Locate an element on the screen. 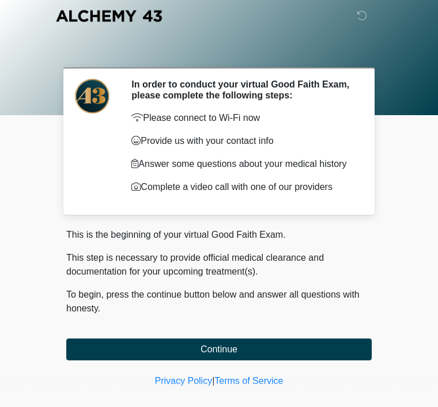 Image resolution: width=438 pixels, height=407 pixels. p: This step is necessary to provide official medical clearance and documentation for your upcoming ... is located at coordinates (219, 265).